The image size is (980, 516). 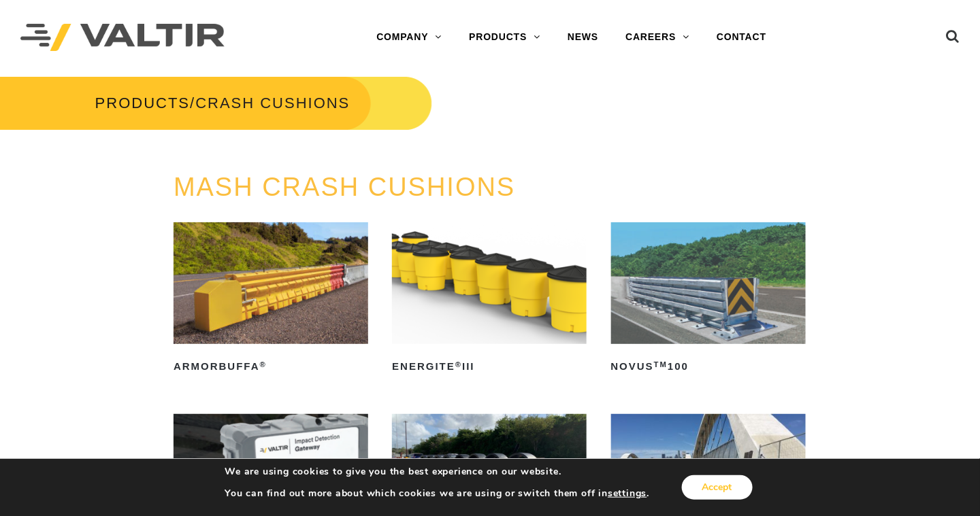 What do you see at coordinates (708, 300) in the screenshot?
I see `a: NOVUSTM100` at bounding box center [708, 300].